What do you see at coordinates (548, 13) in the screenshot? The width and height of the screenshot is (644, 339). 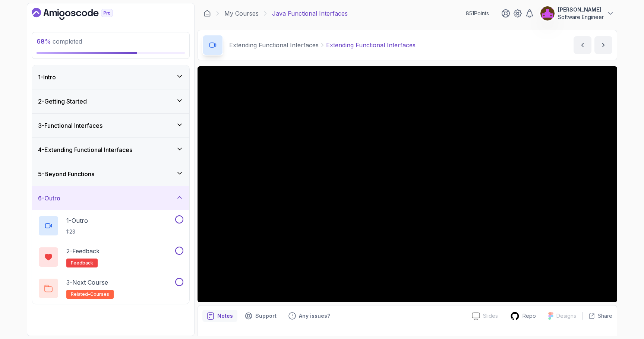 I see `img: user profile image` at bounding box center [548, 13].